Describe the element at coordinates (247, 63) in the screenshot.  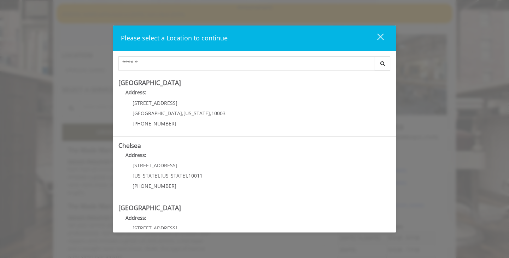
I see `input: Search Center` at that location.